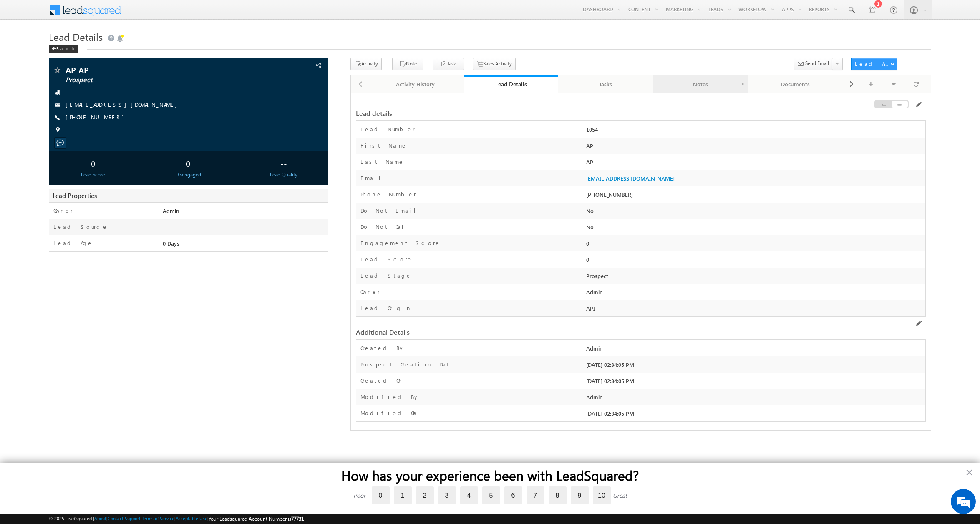  Describe the element at coordinates (511, 84) in the screenshot. I see `div: Lead Details` at that location.